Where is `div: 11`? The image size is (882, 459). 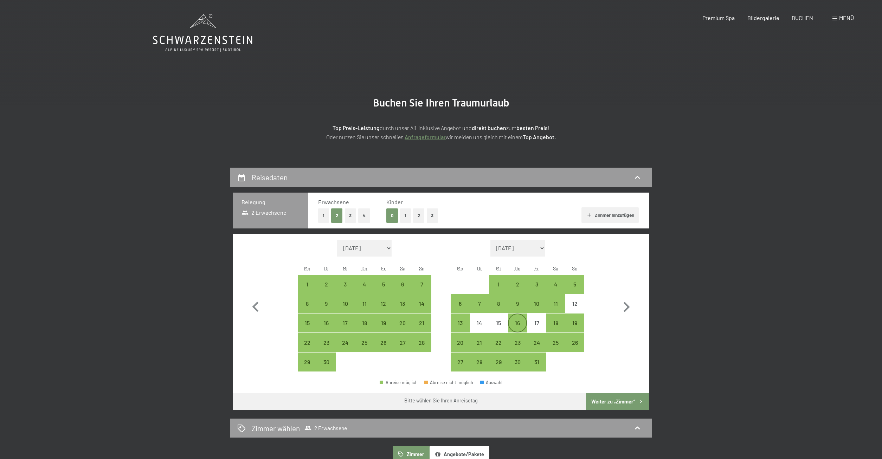
div: 11 is located at coordinates (364, 310).